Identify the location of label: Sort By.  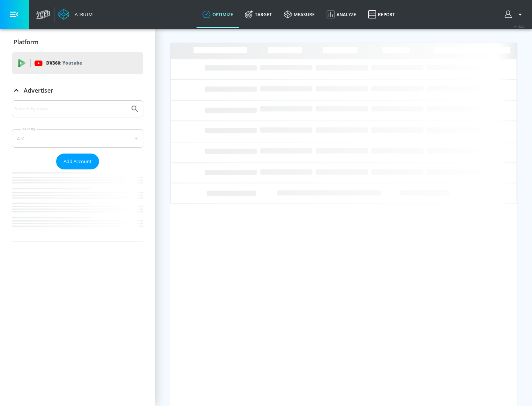
(29, 129).